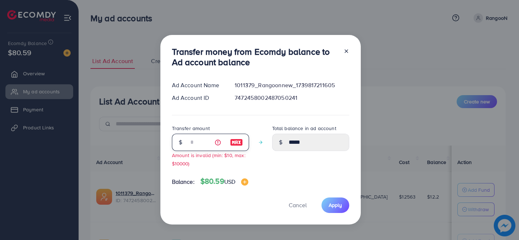 This screenshot has width=519, height=240. What do you see at coordinates (209, 159) in the screenshot?
I see `small: Amount is invalid (min: $10, max: $10000)` at bounding box center [209, 159].